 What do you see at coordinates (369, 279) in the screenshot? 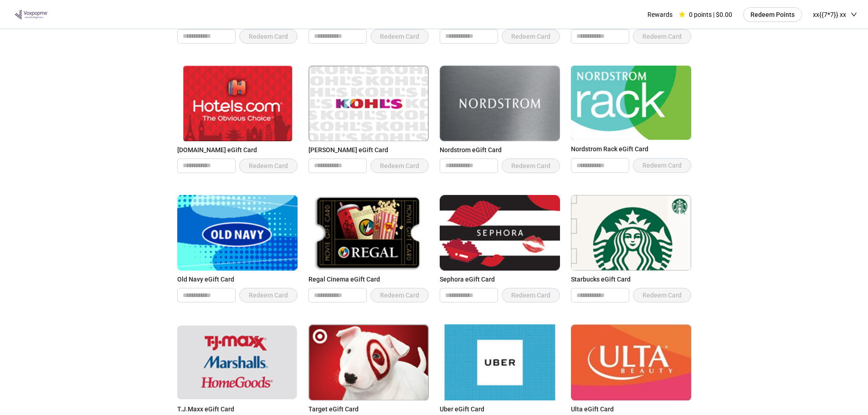
I see `div: Regal Cinema eGift Card` at bounding box center [369, 279].